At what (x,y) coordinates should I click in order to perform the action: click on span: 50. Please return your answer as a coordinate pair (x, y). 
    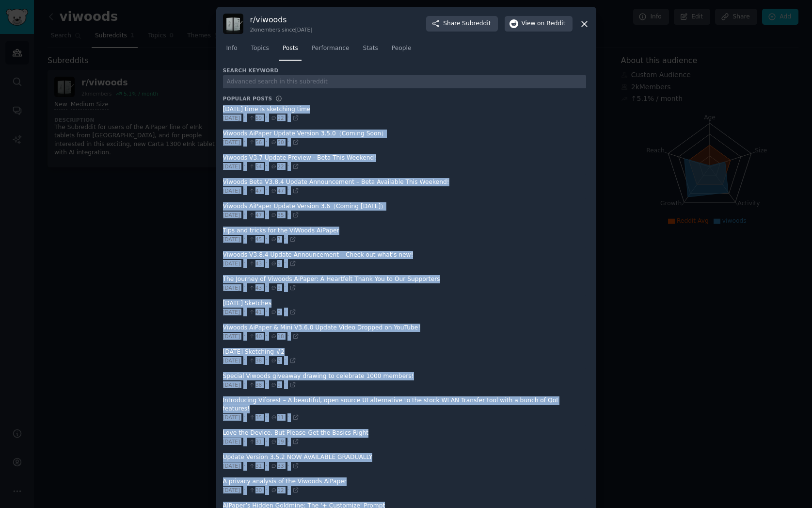
    Looking at the image, I should click on (277, 142).